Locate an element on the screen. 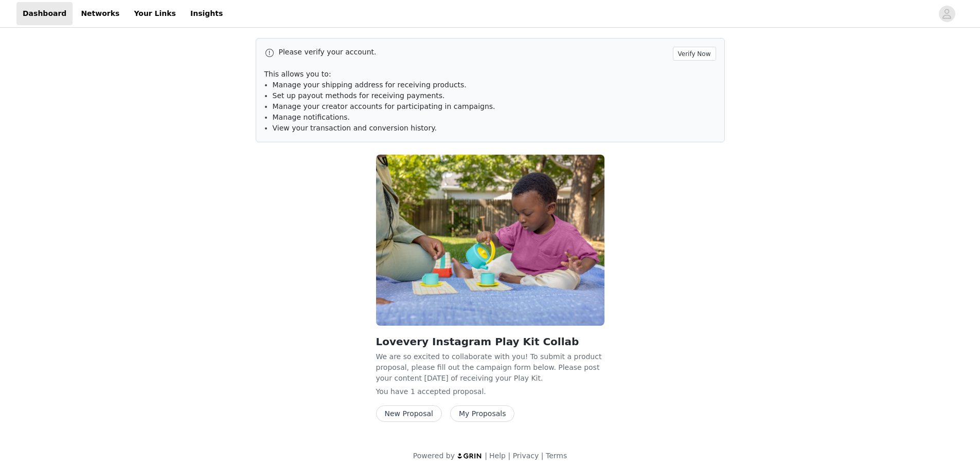  h2: Lovevery Instagram Play Kit Collab is located at coordinates (490, 342).